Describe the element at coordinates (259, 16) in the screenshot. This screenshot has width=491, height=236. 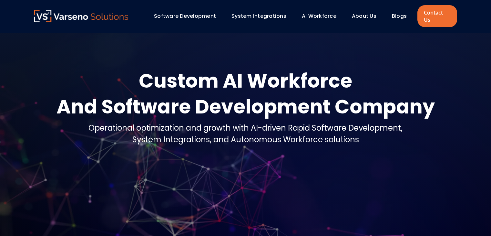
I see `a: System Integrations` at that location.